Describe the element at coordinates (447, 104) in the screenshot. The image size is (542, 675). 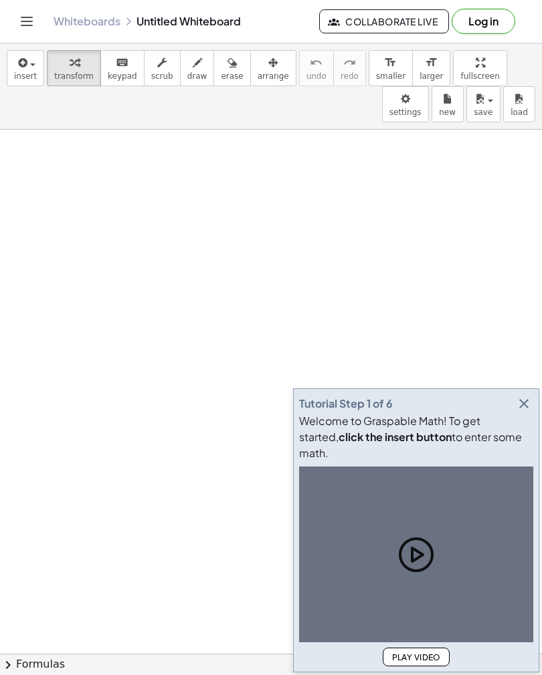
I see `button: new` at that location.